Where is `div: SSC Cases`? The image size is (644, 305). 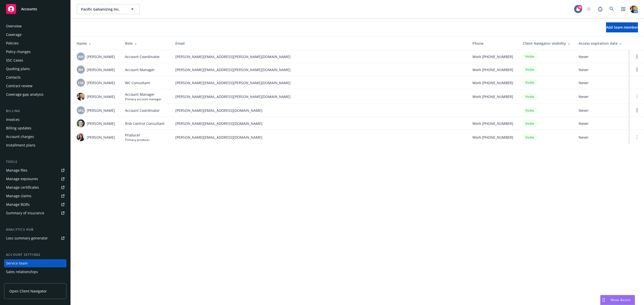
div: SSC Cases is located at coordinates (15, 60).